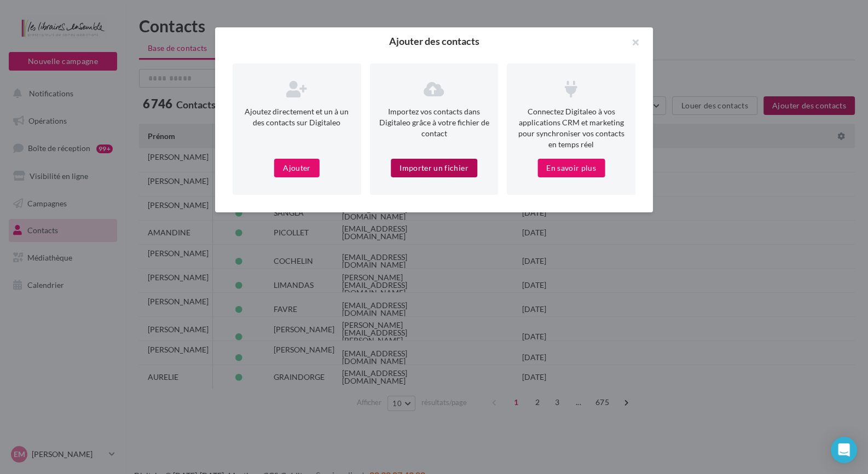 Image resolution: width=868 pixels, height=474 pixels. What do you see at coordinates (434, 122) in the screenshot?
I see `p: Importez vos contacts dans Digitaleo grâce à votre fichier de contact` at bounding box center [434, 122].